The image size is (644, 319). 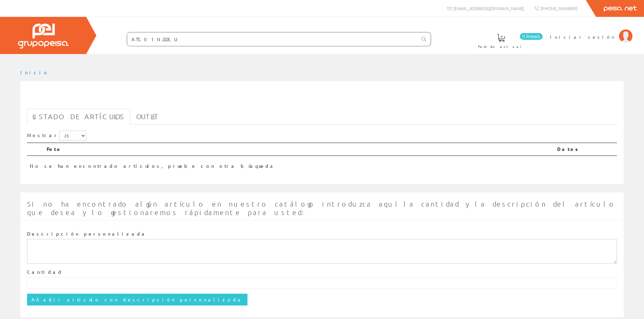 What do you see at coordinates (531, 37) in the screenshot?
I see `span: 0 línea/s` at bounding box center [531, 37].